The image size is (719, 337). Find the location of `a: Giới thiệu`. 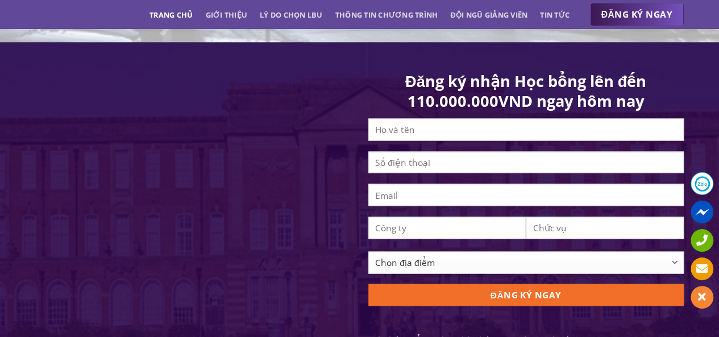

a: Giới thiệu is located at coordinates (226, 15).